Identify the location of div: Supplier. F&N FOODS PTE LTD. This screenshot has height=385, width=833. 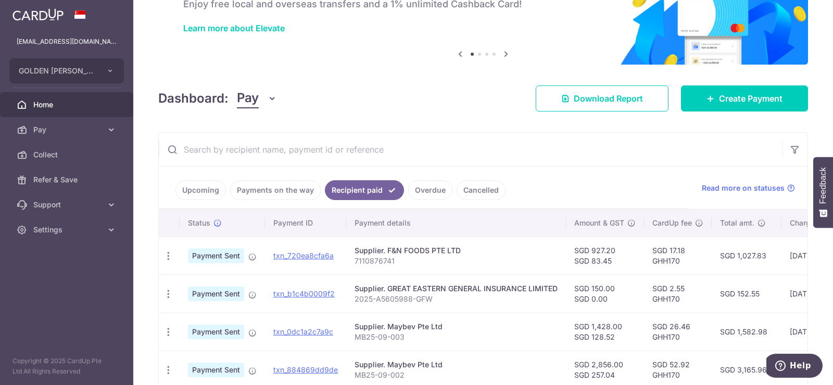
(456, 250).